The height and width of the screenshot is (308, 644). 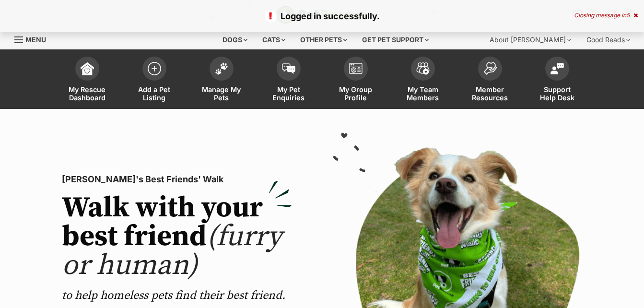 I want to click on p: to help homeless pets find their best friend., so click(x=177, y=296).